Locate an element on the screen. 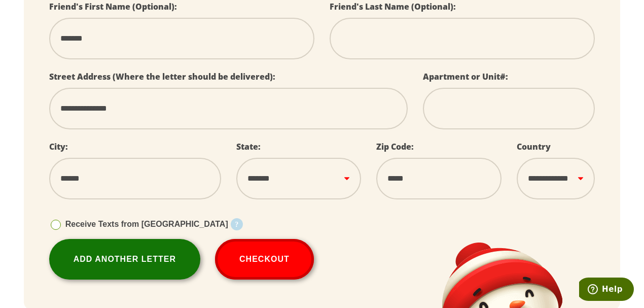  label: Street Address (Where the letter should be delivered): is located at coordinates (162, 76).